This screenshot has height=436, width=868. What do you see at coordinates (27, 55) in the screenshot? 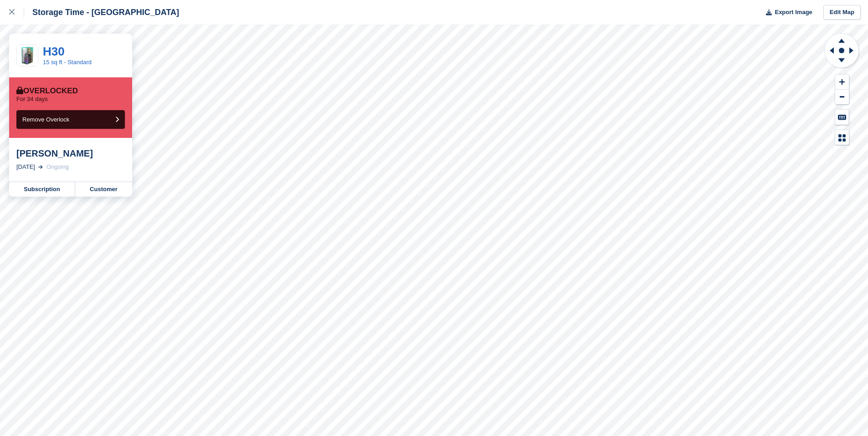
I see `img: 15ft.jpg` at bounding box center [27, 55].